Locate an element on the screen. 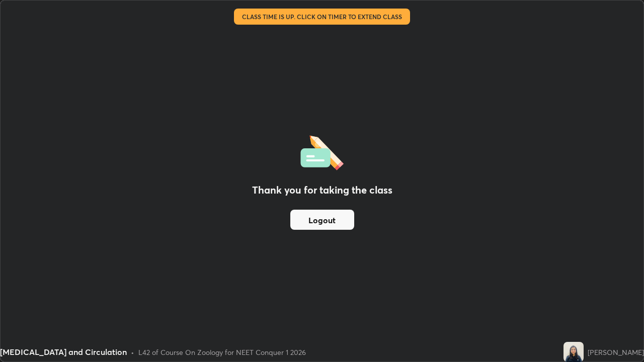 Image resolution: width=644 pixels, height=362 pixels. button: Logout is located at coordinates (322, 220).